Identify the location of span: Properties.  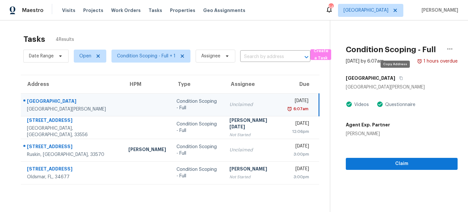
(183, 10).